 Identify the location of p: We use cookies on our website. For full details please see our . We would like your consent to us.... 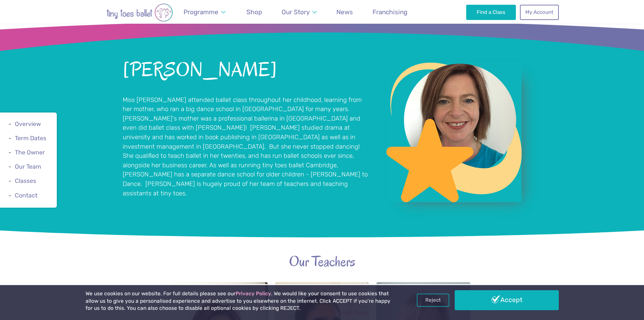
(239, 301).